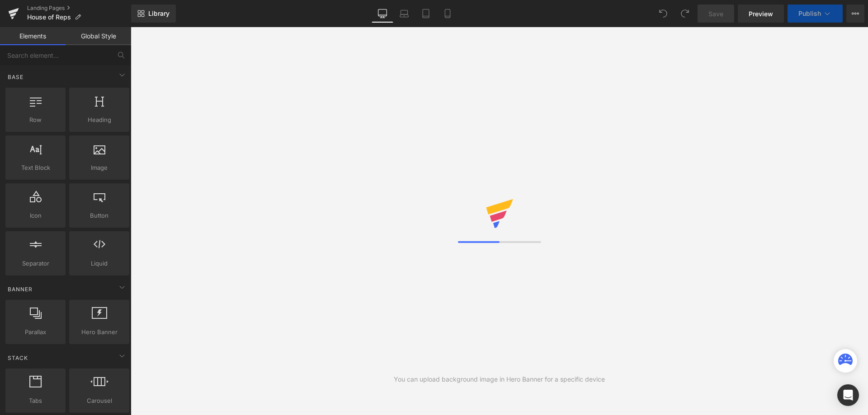 The image size is (868, 415). What do you see at coordinates (18, 358) in the screenshot?
I see `span: Stack` at bounding box center [18, 358].